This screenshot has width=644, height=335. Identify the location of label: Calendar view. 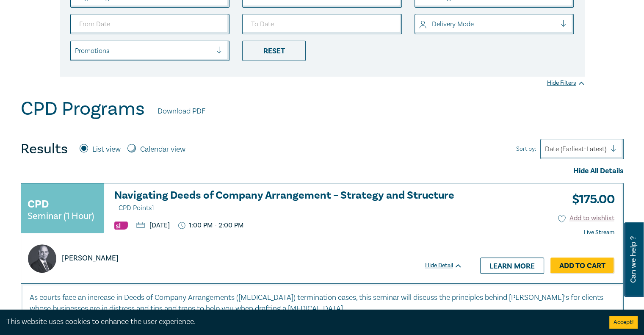
(162, 150).